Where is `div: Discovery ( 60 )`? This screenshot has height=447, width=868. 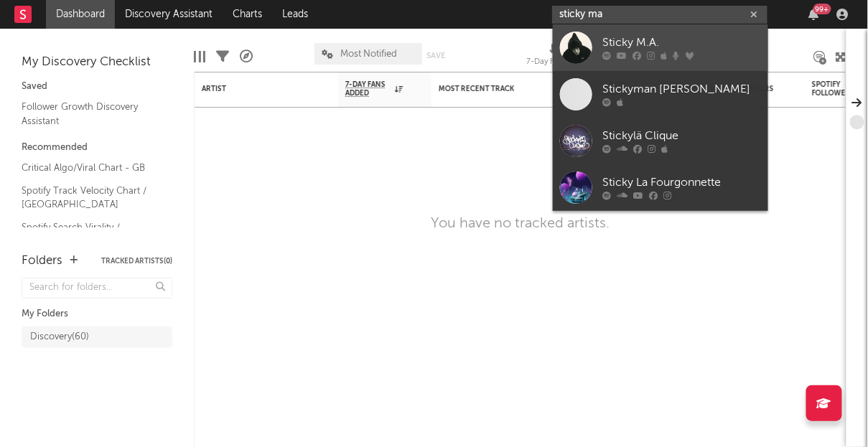
div: Discovery ( 60 ) is located at coordinates (60, 337).